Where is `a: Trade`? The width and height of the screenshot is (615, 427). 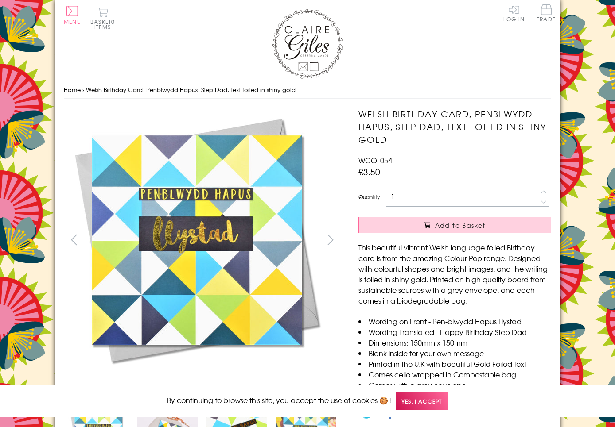 a: Trade is located at coordinates (546, 14).